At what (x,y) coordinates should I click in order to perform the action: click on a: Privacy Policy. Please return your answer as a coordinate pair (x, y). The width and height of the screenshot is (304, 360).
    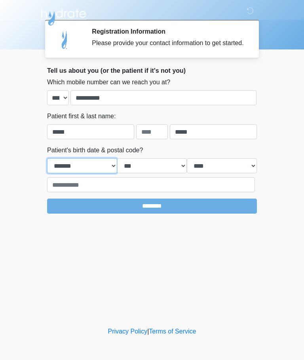
    Looking at the image, I should click on (128, 332).